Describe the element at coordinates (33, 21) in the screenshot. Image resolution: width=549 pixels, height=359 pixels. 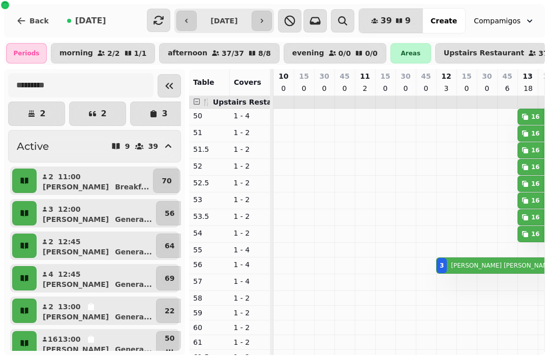
I see `button: Back` at that location.